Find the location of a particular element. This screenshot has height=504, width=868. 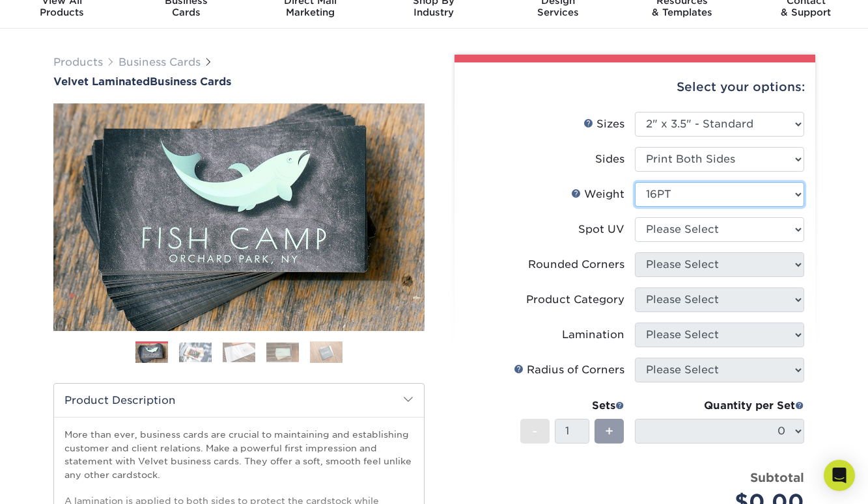

img: Business Cards 02 is located at coordinates (196, 352).